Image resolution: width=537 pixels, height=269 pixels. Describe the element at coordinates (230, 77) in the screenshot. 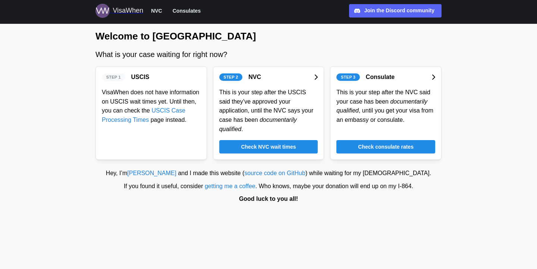

I see `span: Step 2` at that location.